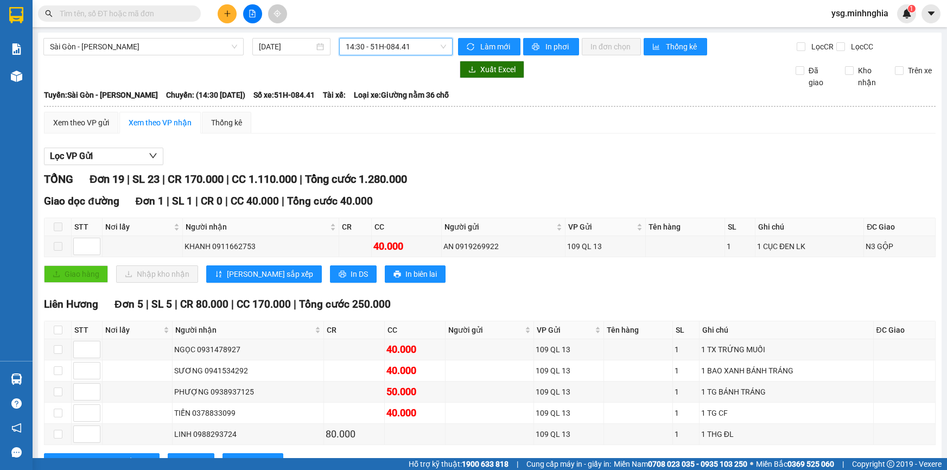 The width and height of the screenshot is (947, 470). What do you see at coordinates (244, 330) in the screenshot?
I see `span: Người nhận` at bounding box center [244, 330].